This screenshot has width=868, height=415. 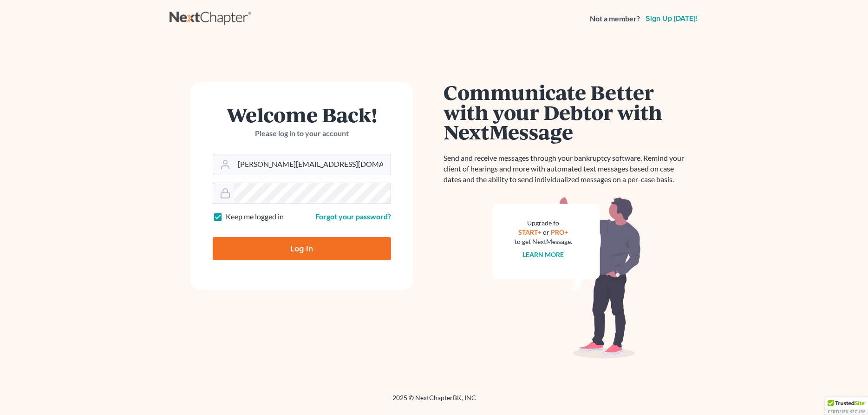 I want to click on label: Keep me logged in, so click(x=255, y=216).